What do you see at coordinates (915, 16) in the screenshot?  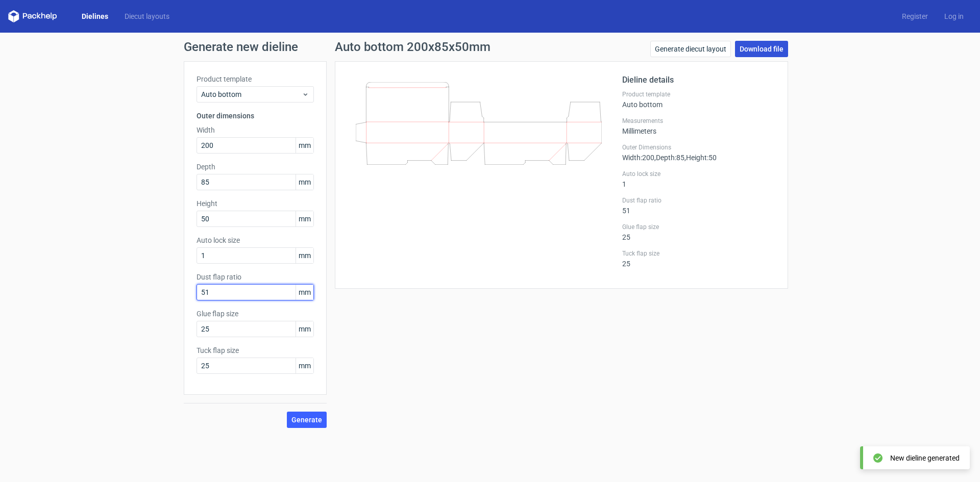 I see `a: Register` at bounding box center [915, 16].